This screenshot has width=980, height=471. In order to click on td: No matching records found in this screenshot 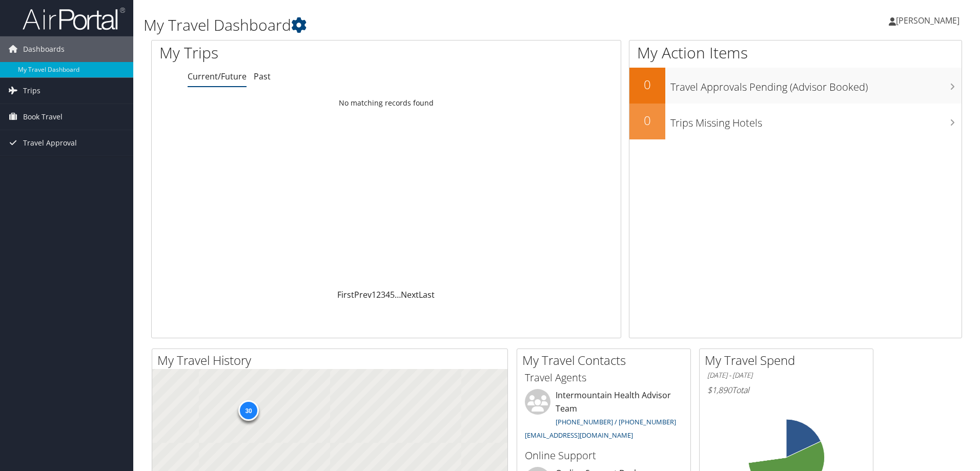, I will do `click(386, 103)`.